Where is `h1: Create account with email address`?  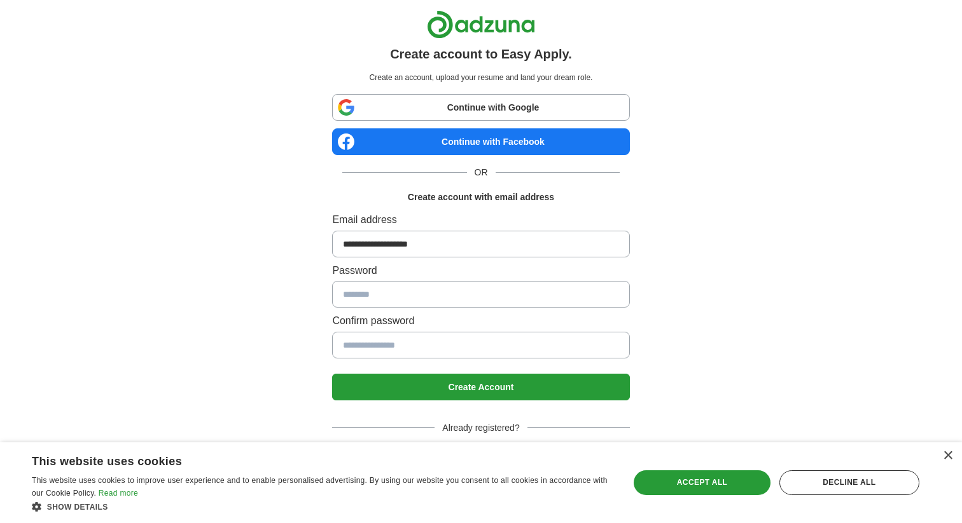 h1: Create account with email address is located at coordinates (481, 197).